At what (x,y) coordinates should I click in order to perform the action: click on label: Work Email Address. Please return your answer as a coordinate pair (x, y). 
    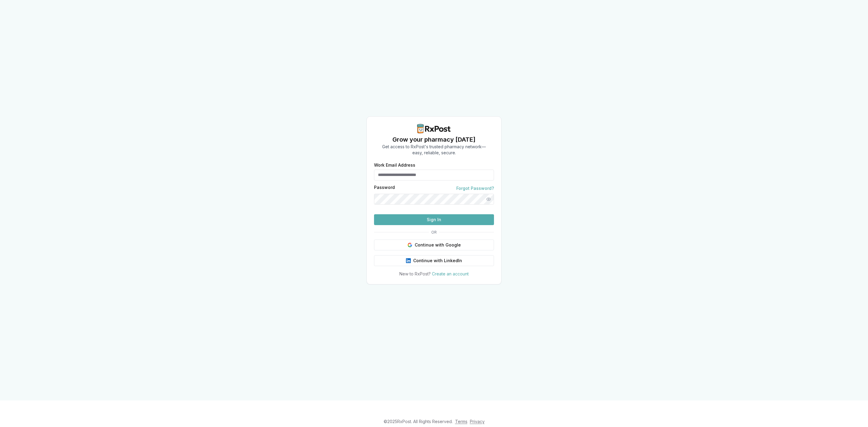
    Looking at the image, I should click on (434, 166).